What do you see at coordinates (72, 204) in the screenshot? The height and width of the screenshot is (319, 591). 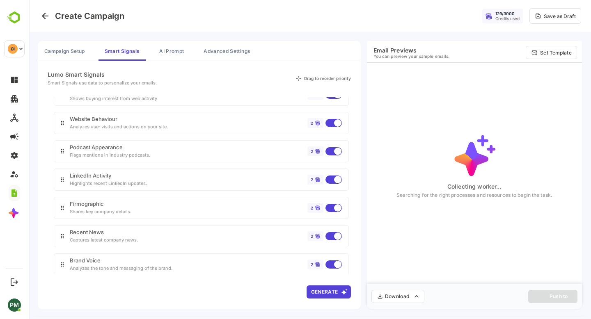 I see `div: Firmographic` at bounding box center [72, 204].